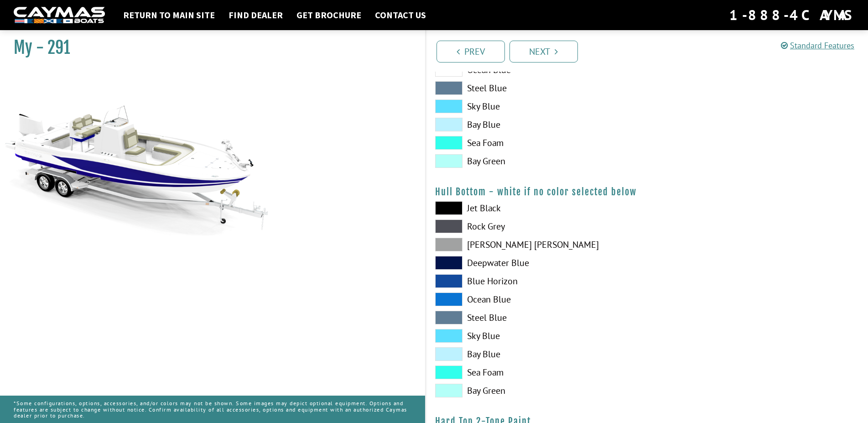  What do you see at coordinates (537, 227) in the screenshot?
I see `label: Rock Grey` at bounding box center [537, 227].